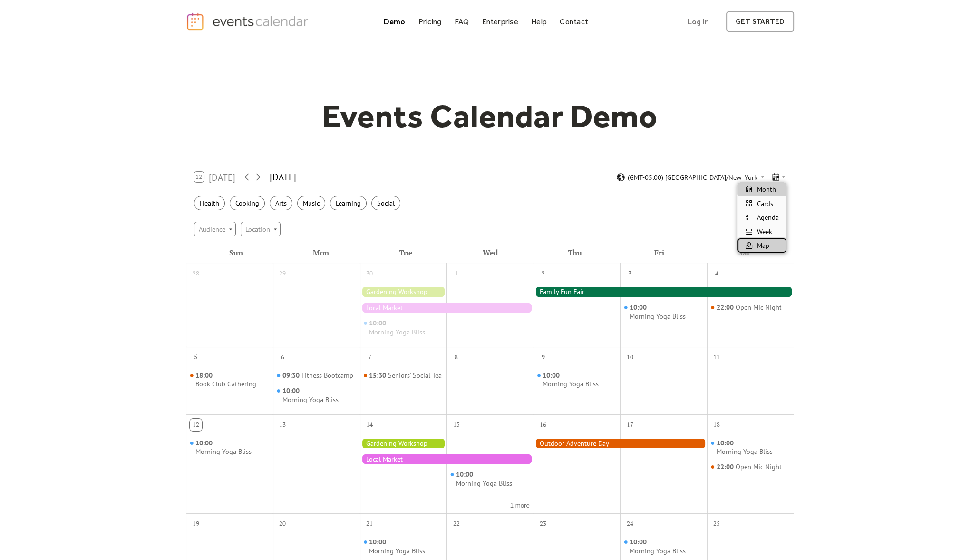 The image size is (980, 560). I want to click on span: Map, so click(762, 245).